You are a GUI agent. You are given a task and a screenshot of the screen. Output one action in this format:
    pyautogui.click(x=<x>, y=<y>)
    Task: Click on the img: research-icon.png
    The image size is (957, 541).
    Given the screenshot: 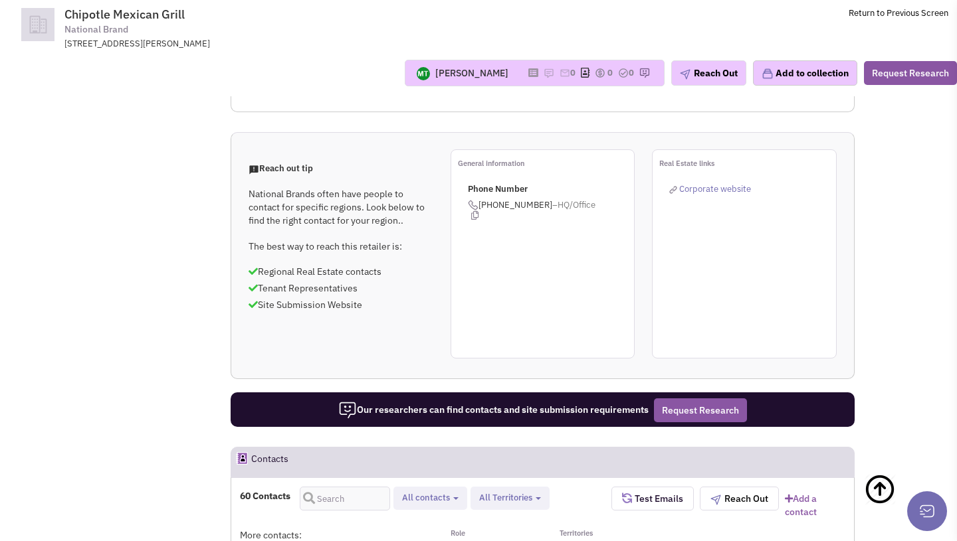 What is the action you would take?
    pyautogui.click(x=644, y=73)
    